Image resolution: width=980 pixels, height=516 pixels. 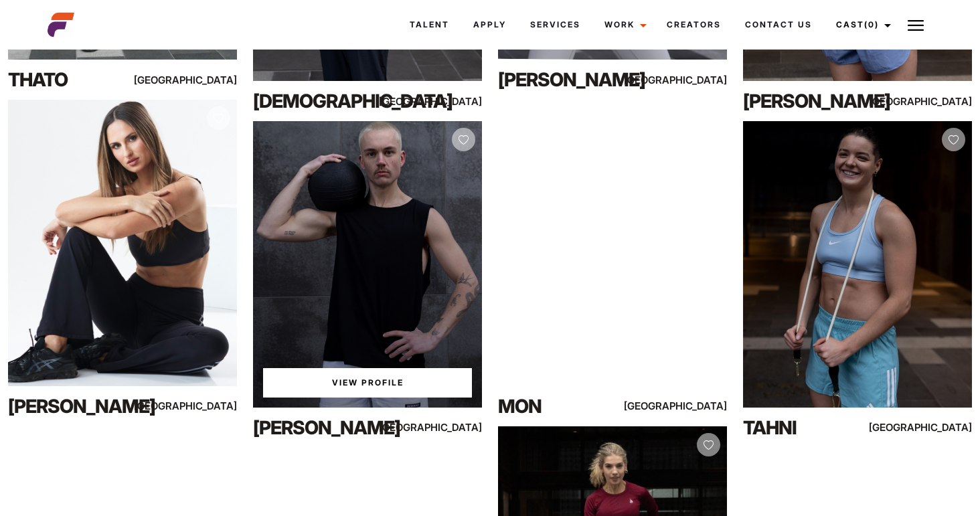 What do you see at coordinates (694, 25) in the screenshot?
I see `a: Creators` at bounding box center [694, 25].